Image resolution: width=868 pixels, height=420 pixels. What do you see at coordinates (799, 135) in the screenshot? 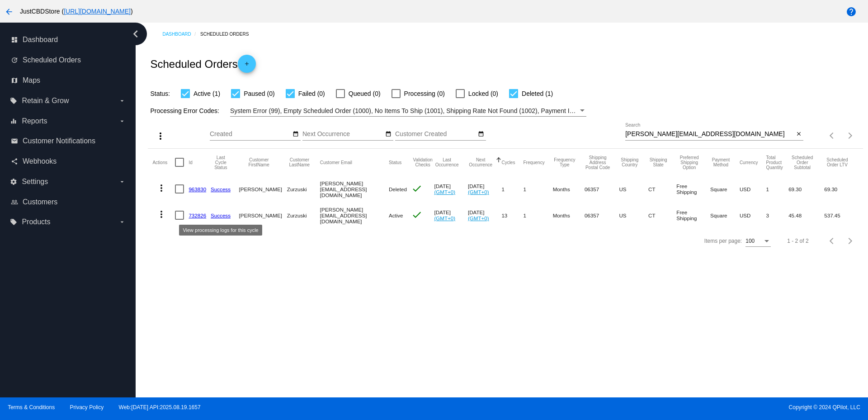
I see `mat-icon: close` at bounding box center [799, 135].